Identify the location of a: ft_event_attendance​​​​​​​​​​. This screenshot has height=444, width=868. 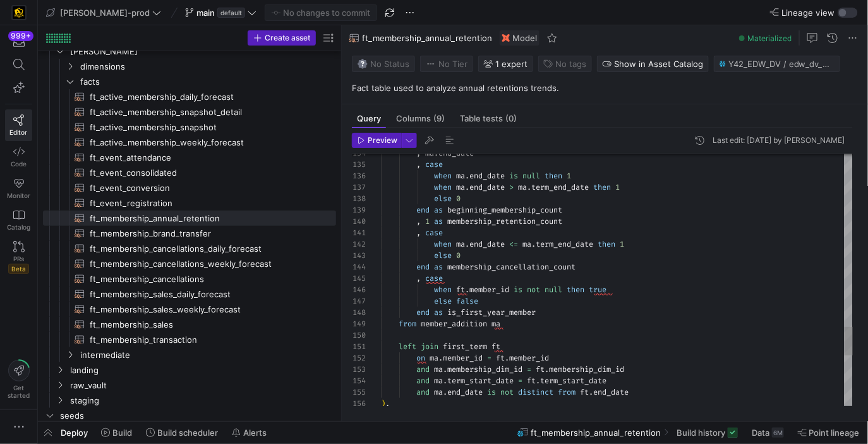
(190, 157).